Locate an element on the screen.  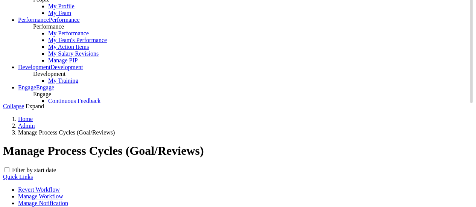
label: Performance is located at coordinates (33, 20).